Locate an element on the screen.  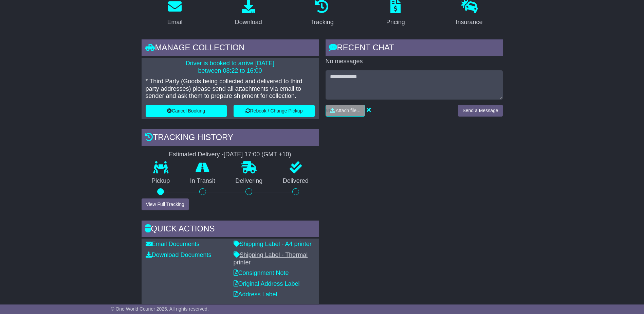
span: © One World Courier 2025. All rights reserved. is located at coordinates (159, 308).